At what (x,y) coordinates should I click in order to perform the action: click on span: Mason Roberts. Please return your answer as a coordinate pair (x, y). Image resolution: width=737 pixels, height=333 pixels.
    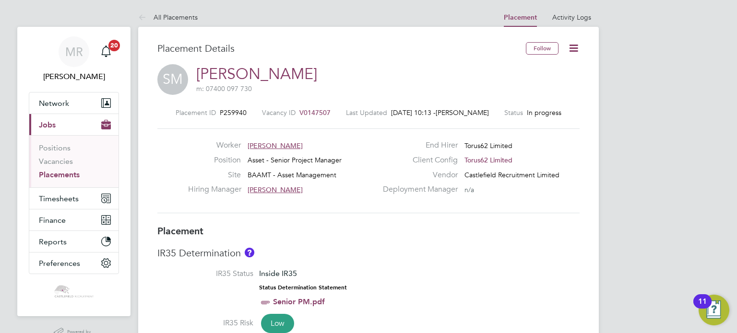
    Looking at the image, I should click on (74, 77).